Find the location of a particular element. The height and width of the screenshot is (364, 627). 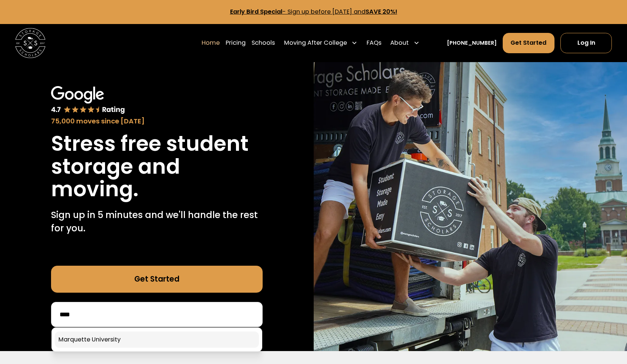

strong: SAVE 20%! is located at coordinates (382, 12).